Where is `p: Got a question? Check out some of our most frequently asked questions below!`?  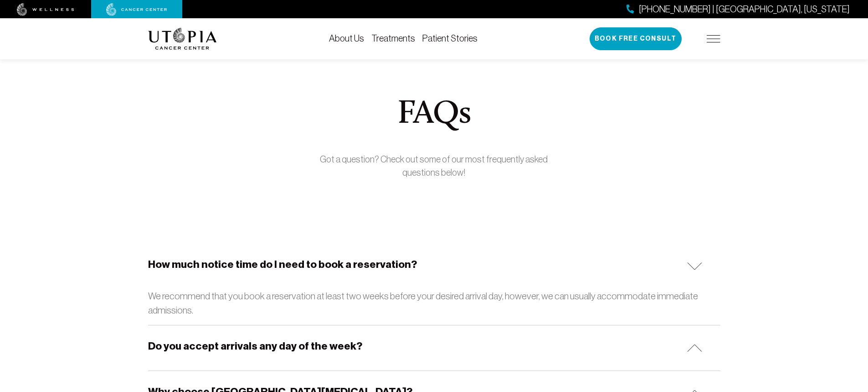 p: Got a question? Check out some of our most frequently asked questions below! is located at coordinates (434, 166).